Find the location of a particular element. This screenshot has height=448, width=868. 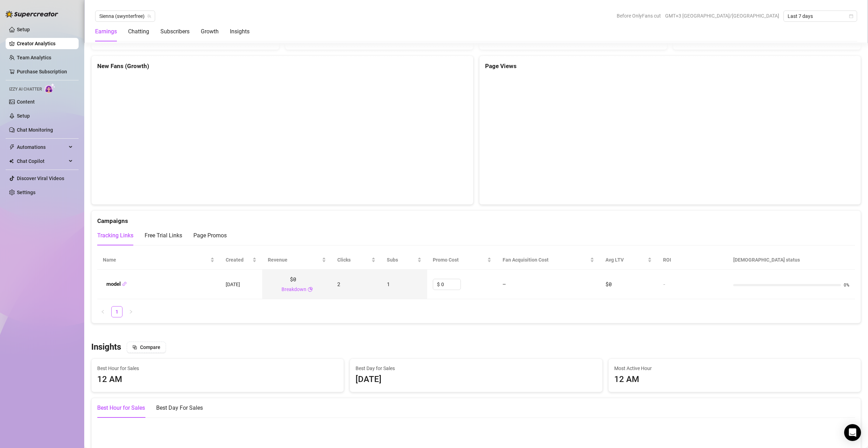

a: Purchase Subscription is located at coordinates (42, 72).